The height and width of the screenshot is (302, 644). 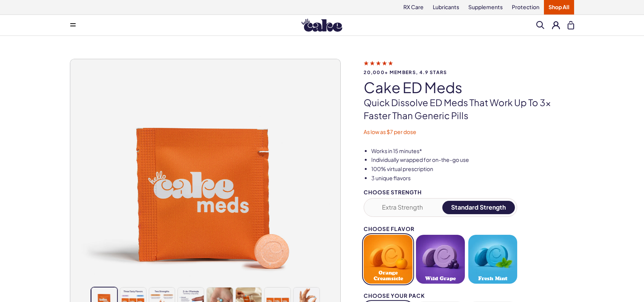 I want to click on li: Individually wrapped for on-the-go use, so click(x=473, y=160).